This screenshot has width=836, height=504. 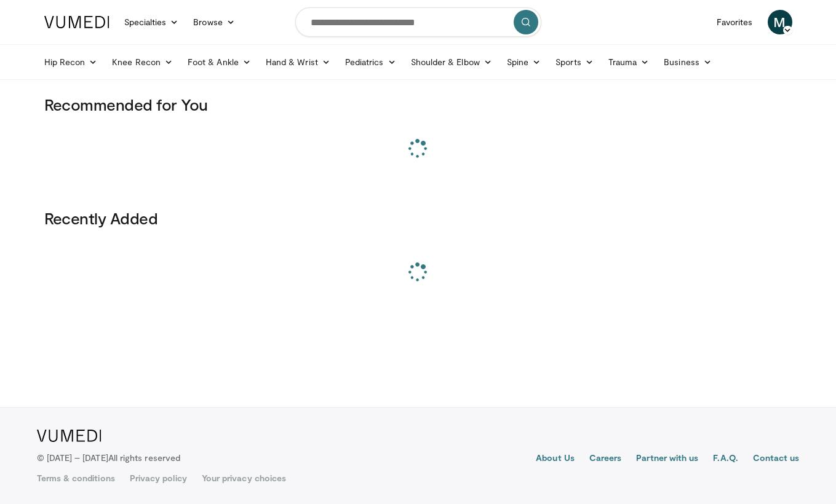 What do you see at coordinates (418, 218) in the screenshot?
I see `h3: Recently Added` at bounding box center [418, 218].